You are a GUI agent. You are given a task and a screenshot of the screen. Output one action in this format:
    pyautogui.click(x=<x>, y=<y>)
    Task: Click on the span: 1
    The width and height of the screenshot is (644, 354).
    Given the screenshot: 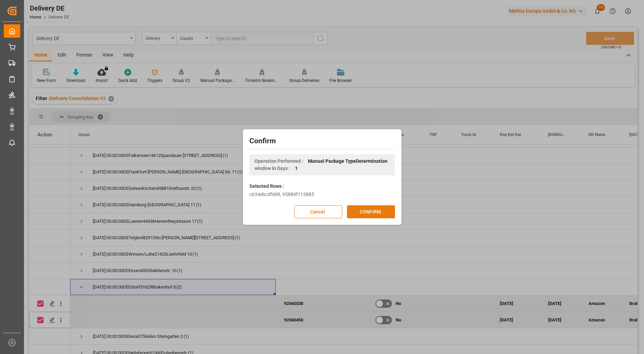 What is the action you would take?
    pyautogui.click(x=296, y=169)
    